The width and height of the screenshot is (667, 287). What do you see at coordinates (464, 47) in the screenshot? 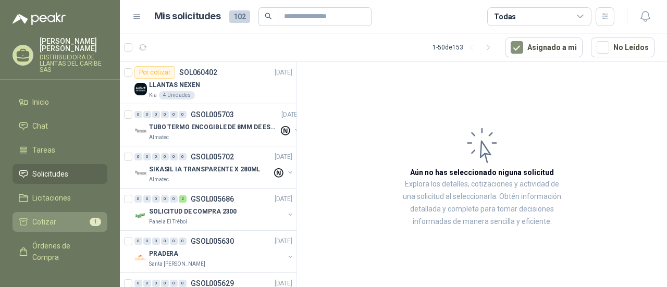
I see `div: 1 - 50 de 153` at bounding box center [464, 47].